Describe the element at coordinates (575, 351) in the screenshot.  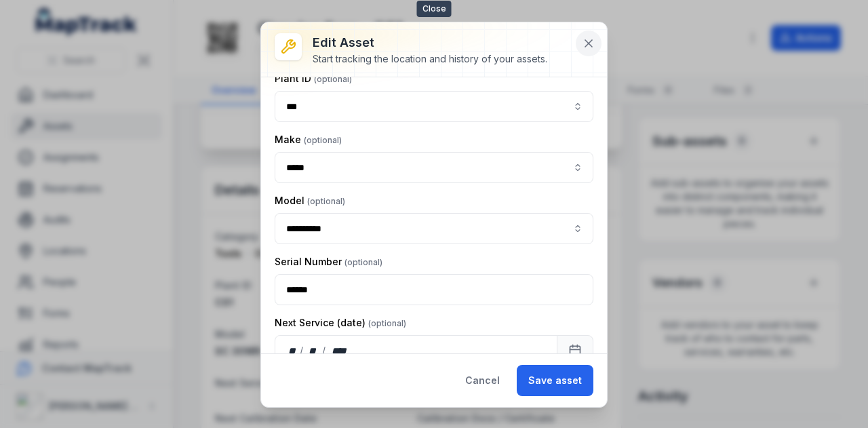
I see `button: Calendar` at that location.